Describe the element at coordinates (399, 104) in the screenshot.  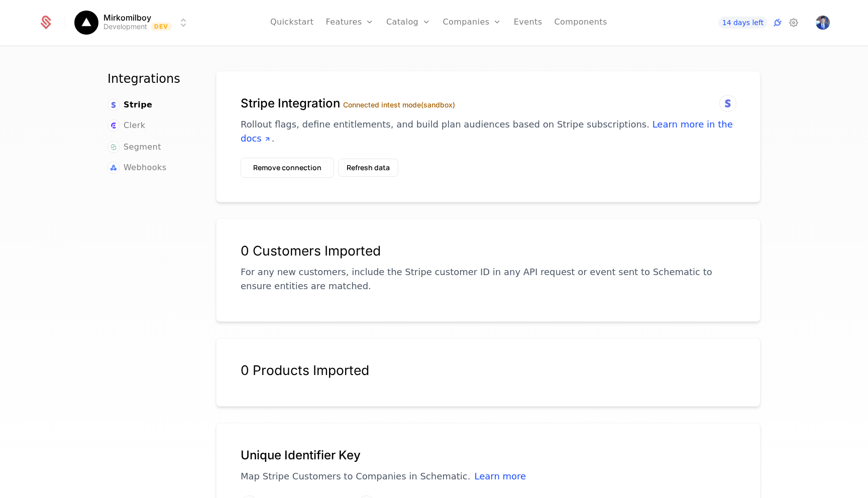
I see `label: Connected in test mode (sandbox)` at that location.